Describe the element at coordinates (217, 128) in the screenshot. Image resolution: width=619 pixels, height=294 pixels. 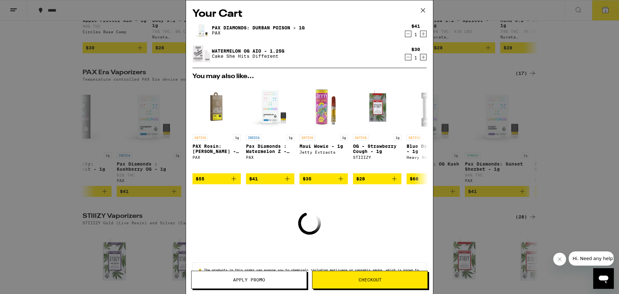
I see `a: Open page for PAX Rosin: Jack Herer - 1g from PAX` at that location.